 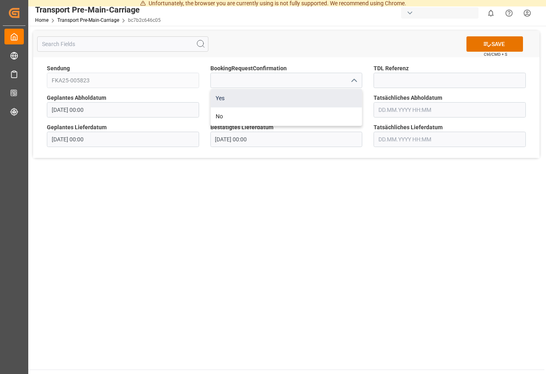 What do you see at coordinates (391, 68) in the screenshot?
I see `span: TDL Referenz` at bounding box center [391, 68].